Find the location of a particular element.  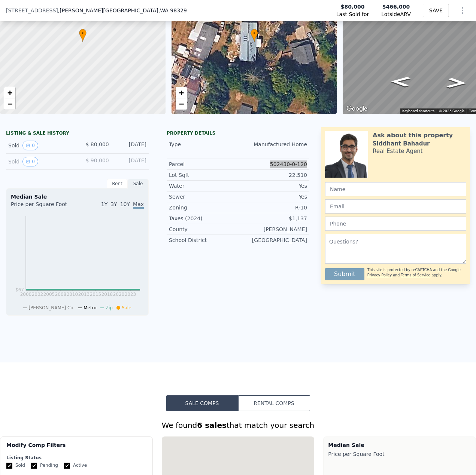

div: Modify Comp Filters is located at coordinates (76, 448).